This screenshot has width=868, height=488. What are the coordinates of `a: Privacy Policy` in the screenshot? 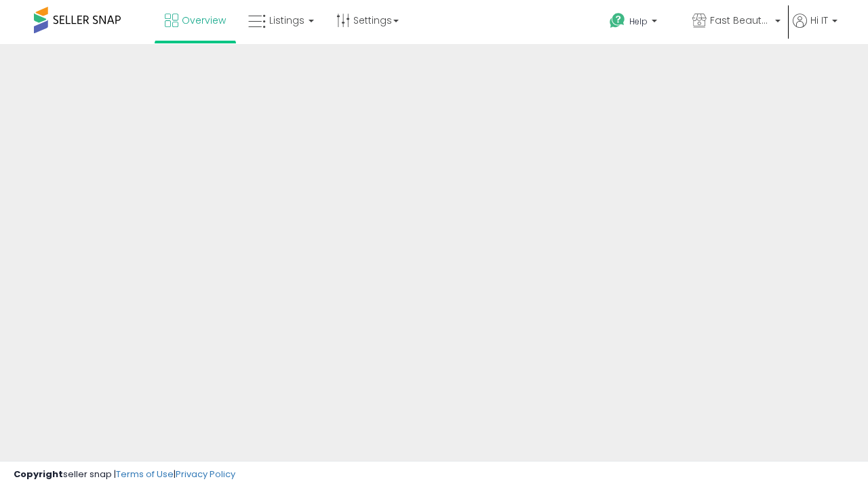 It's located at (205, 474).